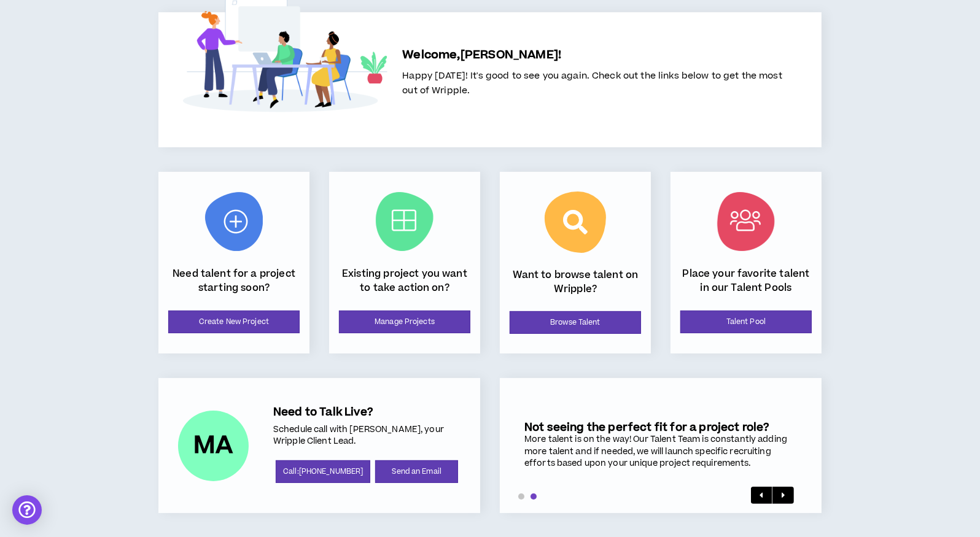 The height and width of the screenshot is (537, 980). I want to click on img: New Project, so click(234, 222).